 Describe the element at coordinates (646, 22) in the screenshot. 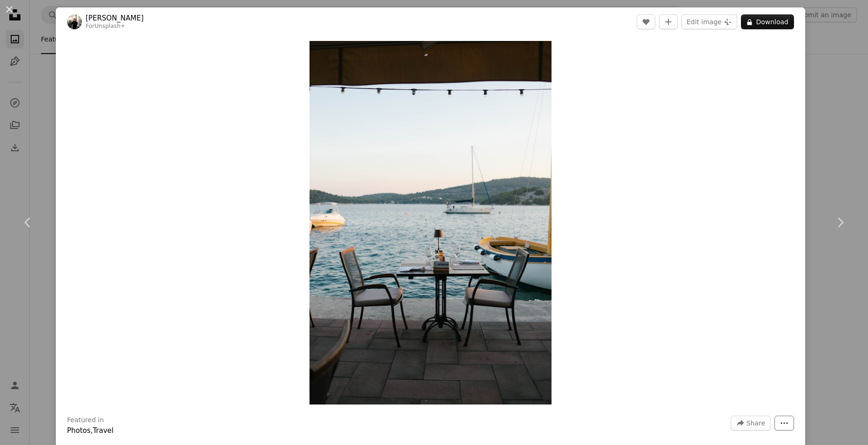

I see `button: Like` at that location.